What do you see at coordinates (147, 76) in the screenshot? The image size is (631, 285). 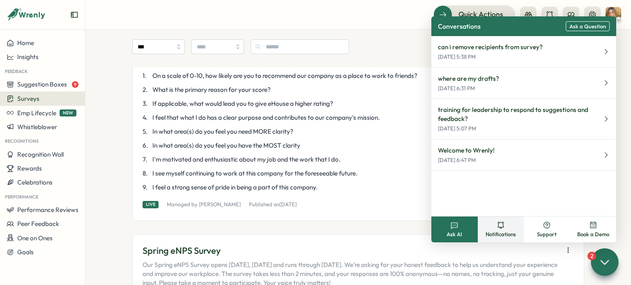 I see `span: 1 .` at bounding box center [147, 76].